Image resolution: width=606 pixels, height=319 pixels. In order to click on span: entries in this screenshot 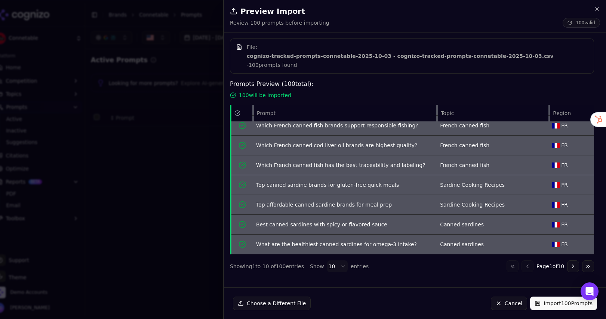, I will do `click(360, 266)`.